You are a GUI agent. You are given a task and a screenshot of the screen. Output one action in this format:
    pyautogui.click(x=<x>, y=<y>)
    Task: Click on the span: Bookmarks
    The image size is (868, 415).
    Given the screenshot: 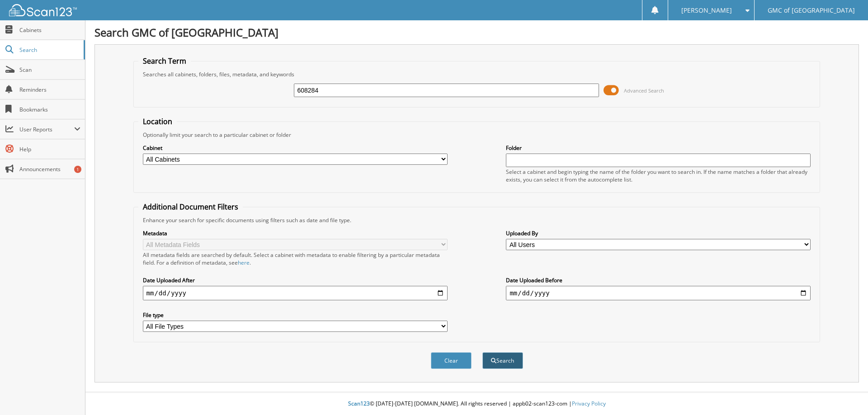 What is the action you would take?
    pyautogui.click(x=49, y=110)
    